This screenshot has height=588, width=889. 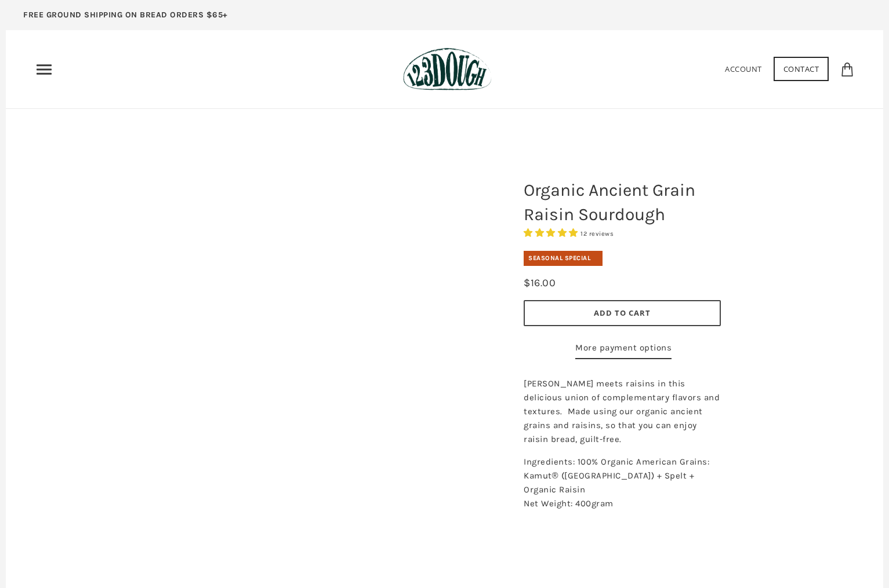 What do you see at coordinates (563, 258) in the screenshot?
I see `div: Seasonal Special` at bounding box center [563, 258].